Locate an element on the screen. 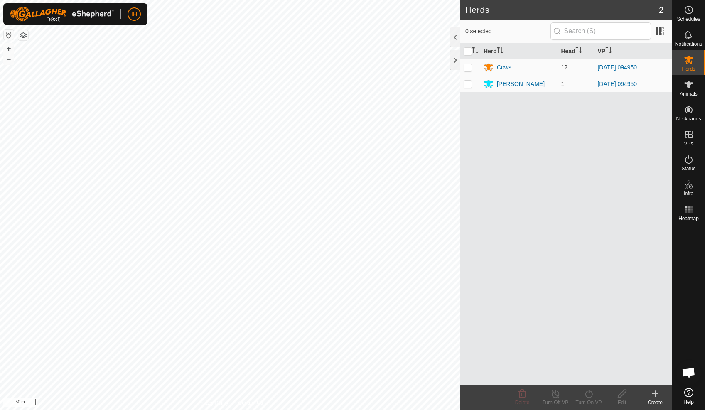 Image resolution: width=705 pixels, height=410 pixels. span: Heatmap is located at coordinates (688, 218).